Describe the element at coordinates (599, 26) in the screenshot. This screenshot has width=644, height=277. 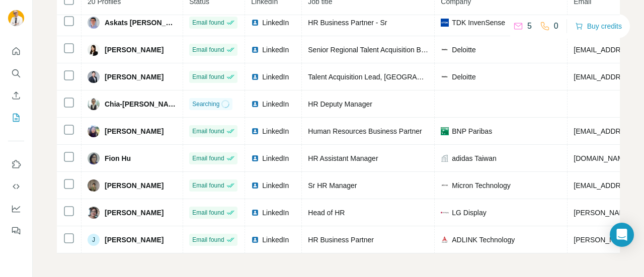
I see `button: Buy credits` at that location.